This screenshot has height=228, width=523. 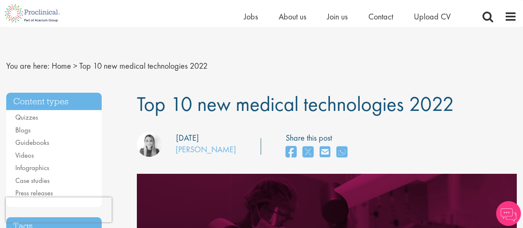 I want to click on img: Chatbot, so click(x=509, y=213).